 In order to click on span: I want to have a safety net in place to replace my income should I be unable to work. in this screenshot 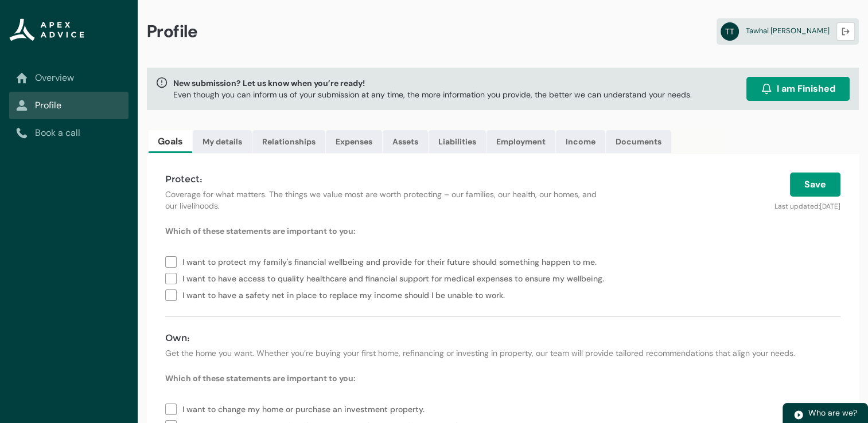, I will do `click(346, 294)`.